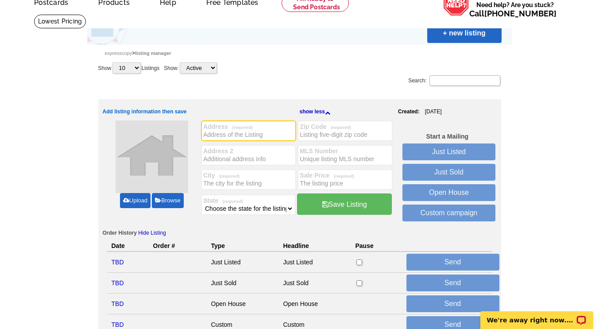  Describe the element at coordinates (345, 175) in the screenshot. I see `label: Sale Price` at that location.